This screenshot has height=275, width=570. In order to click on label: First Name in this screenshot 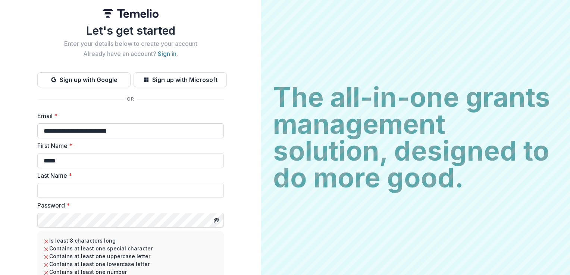, I will do `click(128, 146)`.